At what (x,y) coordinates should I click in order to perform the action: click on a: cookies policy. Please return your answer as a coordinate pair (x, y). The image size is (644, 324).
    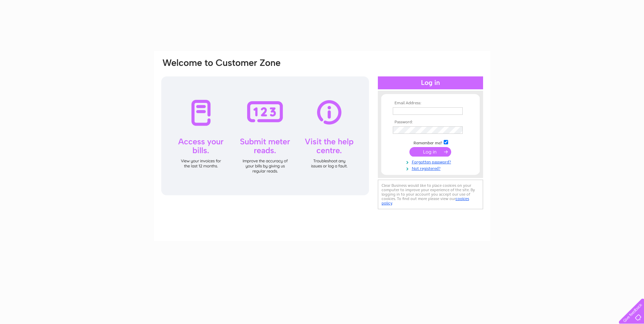
    Looking at the image, I should click on (425, 201).